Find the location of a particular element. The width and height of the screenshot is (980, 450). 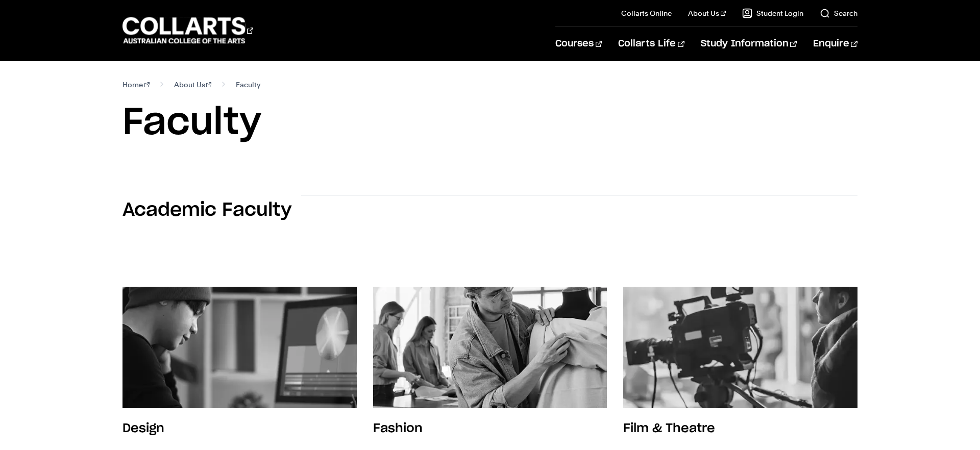

a: Study Information is located at coordinates (749, 44).